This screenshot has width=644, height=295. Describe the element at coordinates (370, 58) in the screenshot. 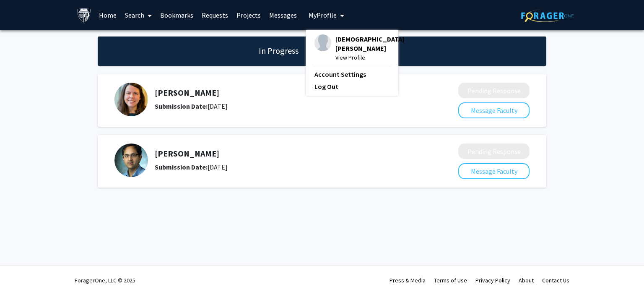

I see `span: View Profile` at that location.